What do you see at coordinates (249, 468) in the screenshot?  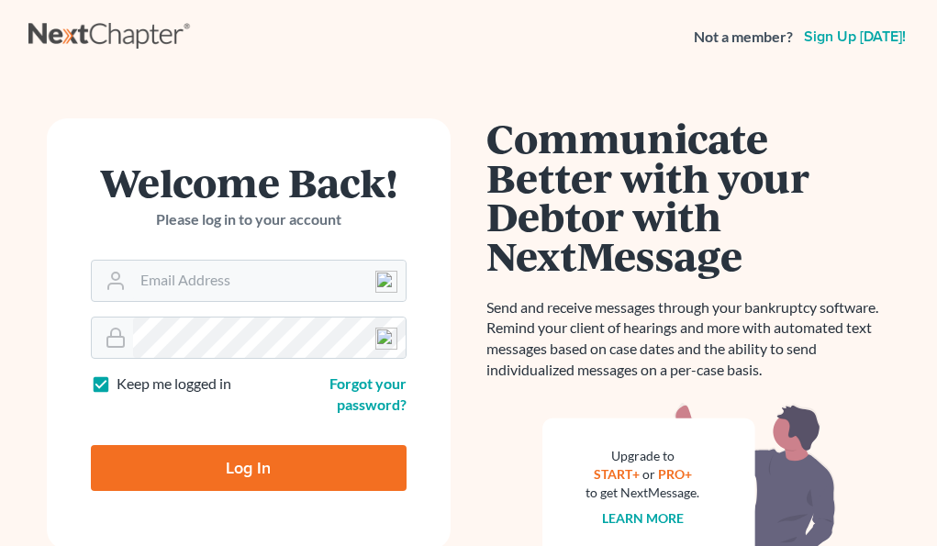 I see `input: Log In` at bounding box center [249, 468].